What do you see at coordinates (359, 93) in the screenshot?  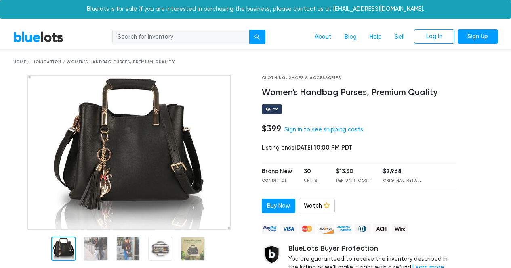 I see `h4: Women's Handbag Purses, Premium Quality` at bounding box center [359, 93].